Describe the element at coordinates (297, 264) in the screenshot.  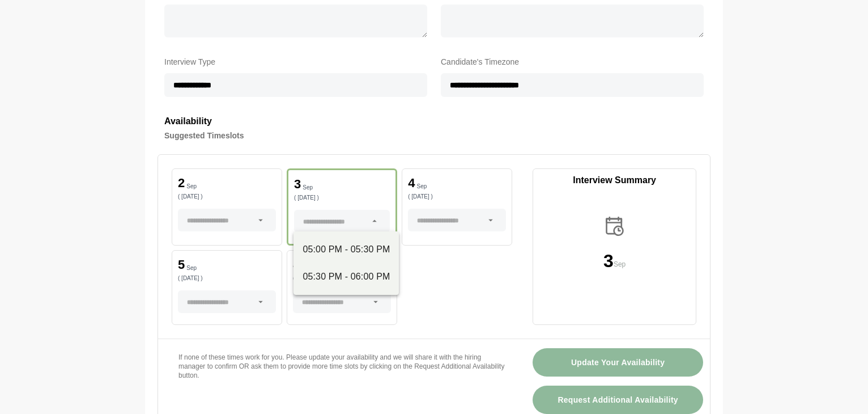
I see `p: 8` at that location.